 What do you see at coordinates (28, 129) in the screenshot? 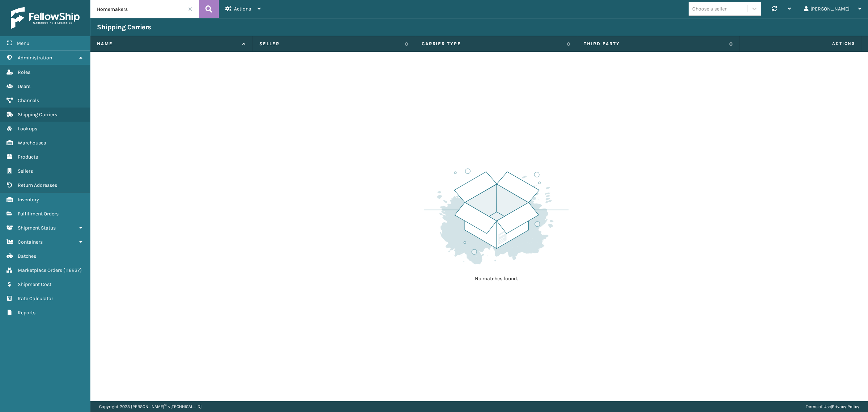
I see `span: Lookups` at bounding box center [28, 129].